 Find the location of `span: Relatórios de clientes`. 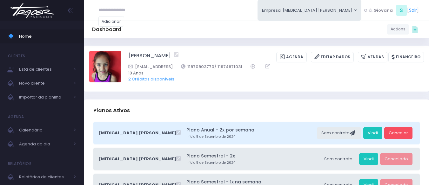

span: Relatórios de clientes is located at coordinates (44, 177).